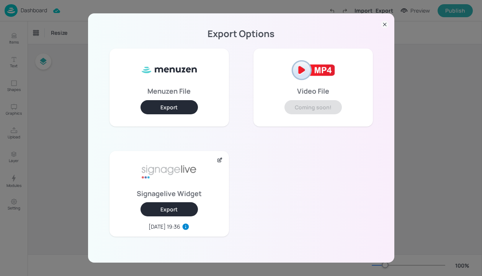 The image size is (482, 276). What do you see at coordinates (169, 173) in the screenshot?
I see `img: signage-live-aafa7296.png` at bounding box center [169, 173].